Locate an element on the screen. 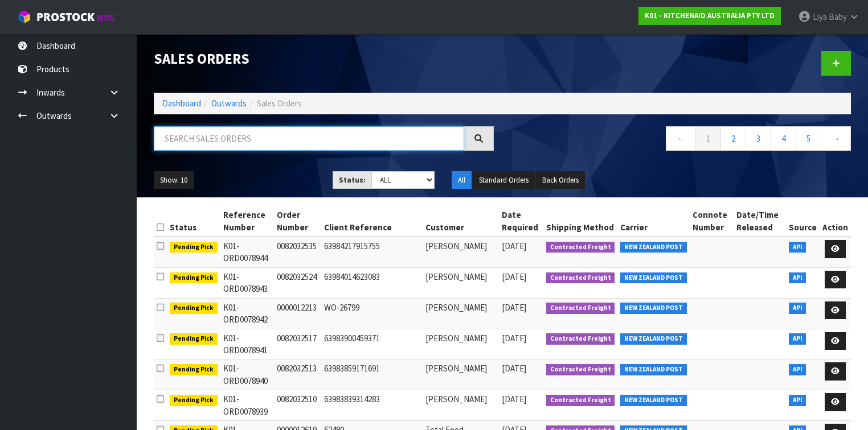 Image resolution: width=868 pixels, height=430 pixels. th: Status is located at coordinates (193, 221).